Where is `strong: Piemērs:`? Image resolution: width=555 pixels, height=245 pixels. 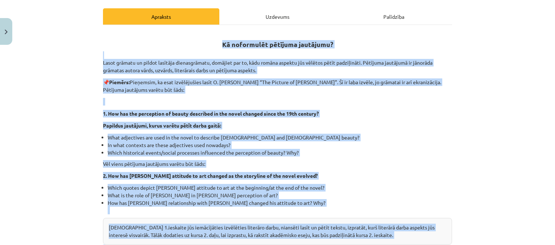 strong: Piemērs: is located at coordinates (119, 82).